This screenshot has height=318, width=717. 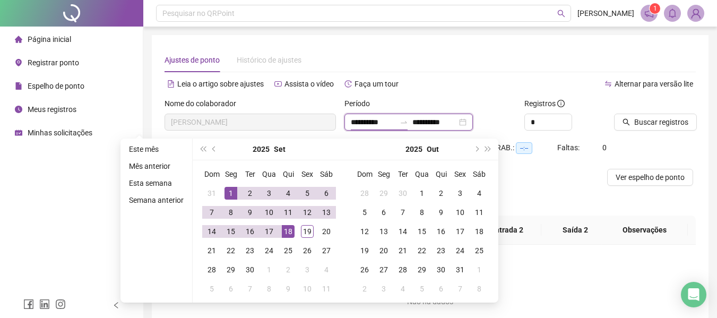 What do you see at coordinates (422, 289) in the screenshot?
I see `td: 2025-11-05` at bounding box center [422, 289].